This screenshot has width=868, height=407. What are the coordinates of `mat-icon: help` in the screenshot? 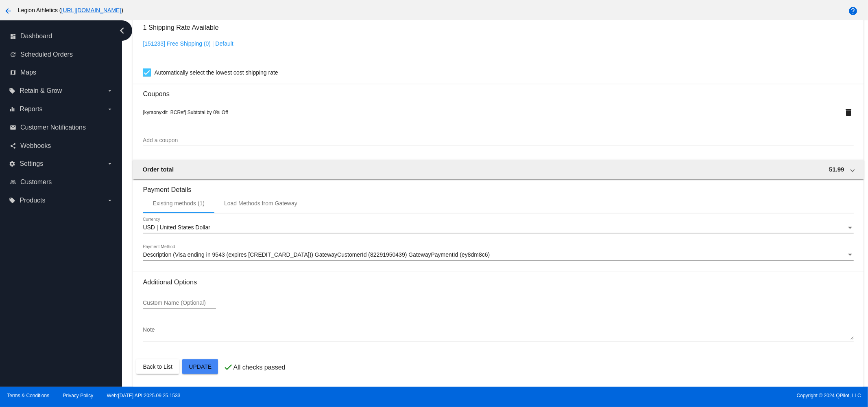 It's located at (853, 11).